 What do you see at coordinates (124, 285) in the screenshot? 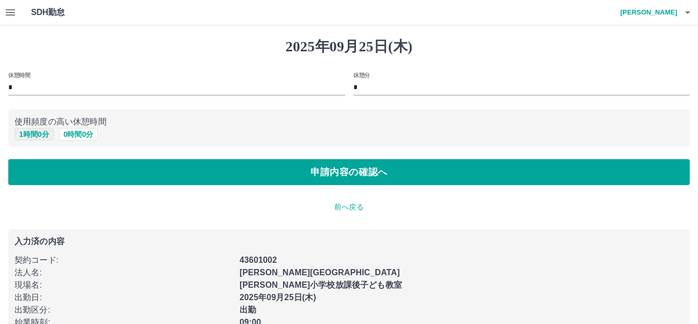
I see `p: 現場名 :` at bounding box center [124, 285].